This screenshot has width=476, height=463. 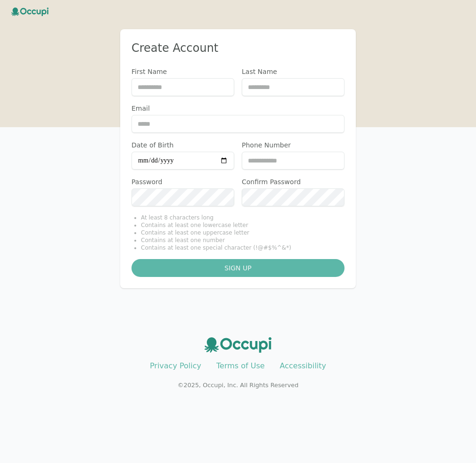 I want to click on a: Terms of Use, so click(x=241, y=366).